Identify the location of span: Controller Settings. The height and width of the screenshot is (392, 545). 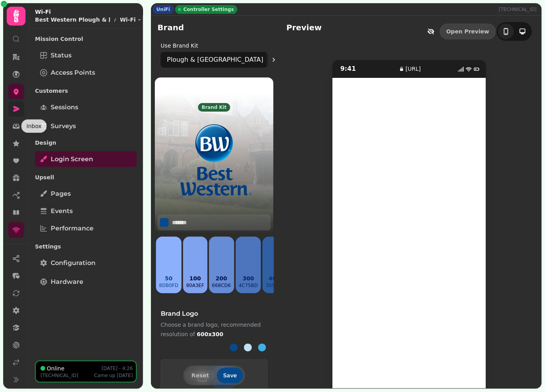
(209, 9).